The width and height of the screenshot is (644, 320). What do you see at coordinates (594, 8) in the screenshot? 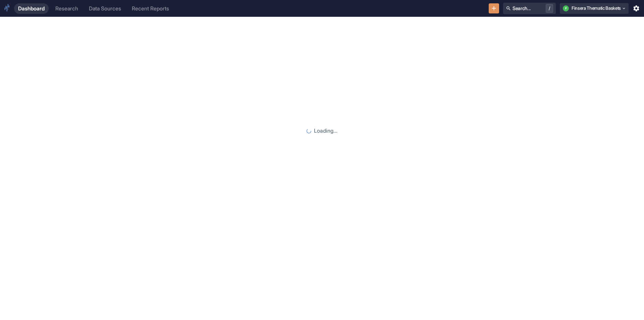
I see `button: FFinsera Thematic Baskets` at bounding box center [594, 8].